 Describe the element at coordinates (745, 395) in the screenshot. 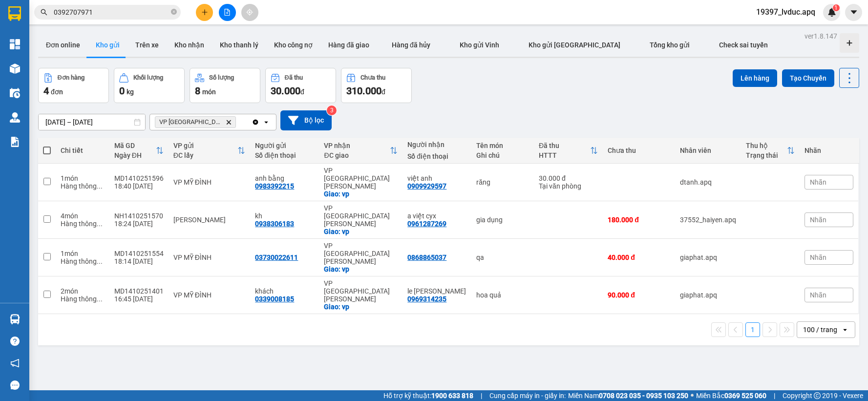

I see `strong: 0369 525 060` at that location.